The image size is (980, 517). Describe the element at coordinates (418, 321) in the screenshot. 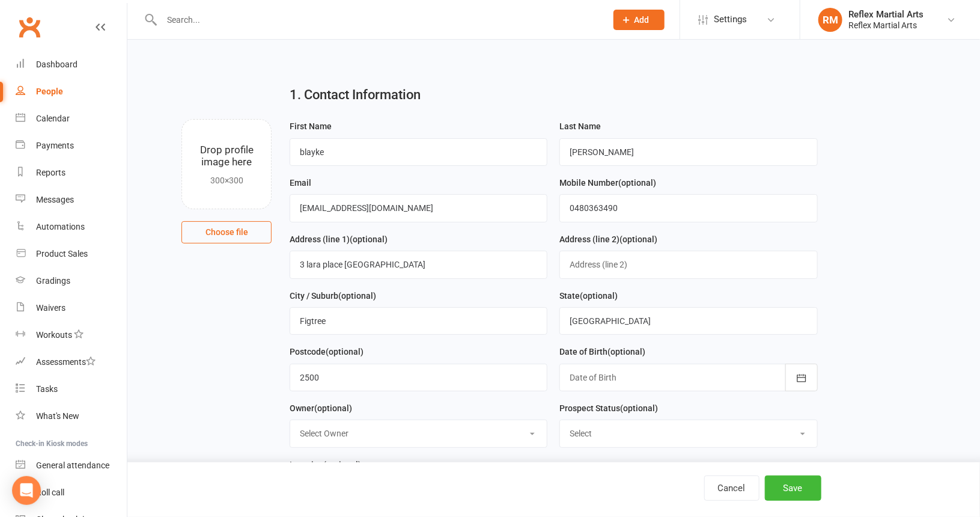

I see `input: City / Suburb` at that location.